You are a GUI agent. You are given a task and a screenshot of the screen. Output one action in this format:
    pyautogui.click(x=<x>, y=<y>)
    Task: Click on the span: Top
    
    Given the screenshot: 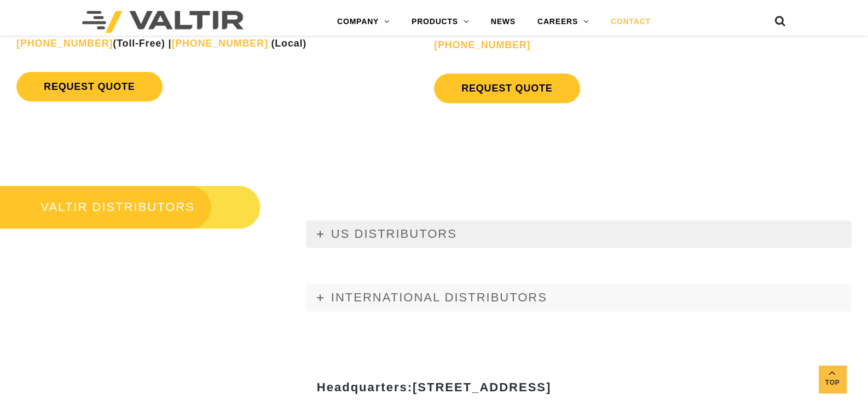 What is the action you would take?
    pyautogui.click(x=833, y=382)
    